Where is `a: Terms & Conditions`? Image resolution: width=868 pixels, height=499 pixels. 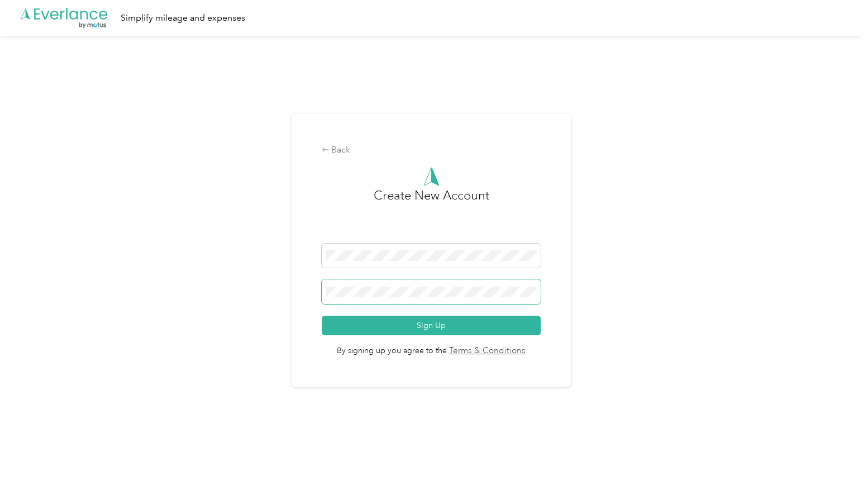
a: Terms & Conditions is located at coordinates (486, 351).